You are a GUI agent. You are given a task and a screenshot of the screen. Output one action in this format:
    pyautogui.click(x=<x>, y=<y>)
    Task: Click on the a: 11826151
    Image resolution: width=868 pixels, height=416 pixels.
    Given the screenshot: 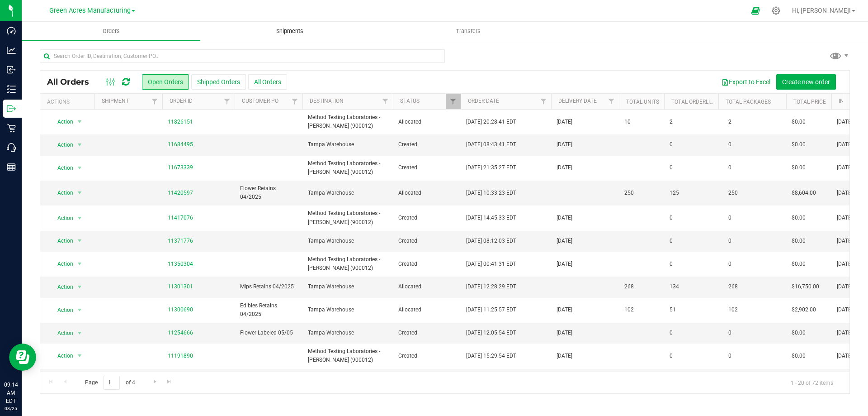 What is the action you would take?
    pyautogui.click(x=180, y=122)
    